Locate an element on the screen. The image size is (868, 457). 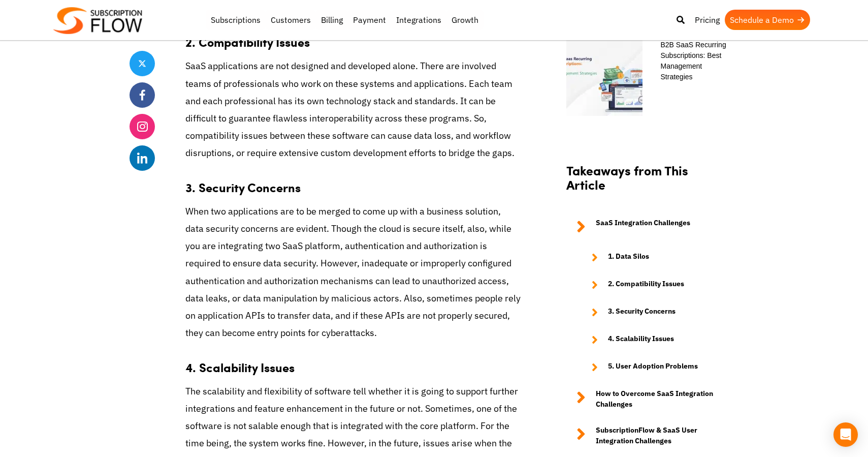
strong: SaaS Integration Challenges is located at coordinates (644, 226).